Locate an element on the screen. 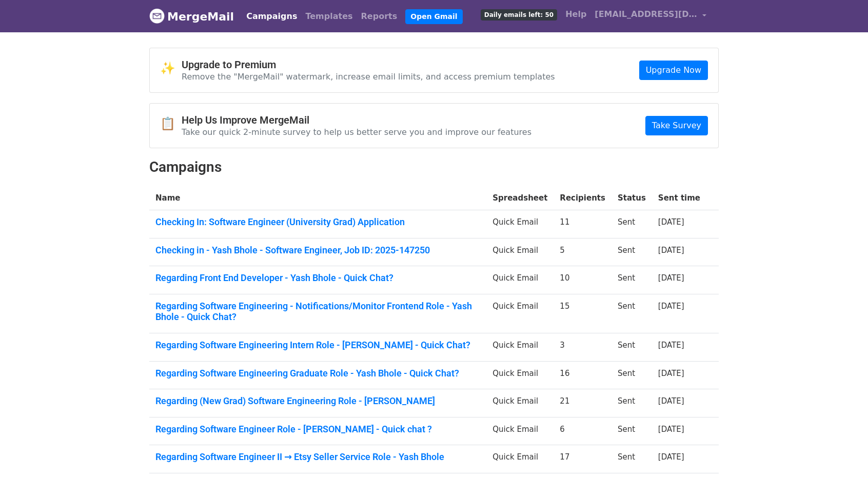  a: Regarding Software Engineering Graduate Role - Yash Bhole - Quick Chat? is located at coordinates (318, 373).